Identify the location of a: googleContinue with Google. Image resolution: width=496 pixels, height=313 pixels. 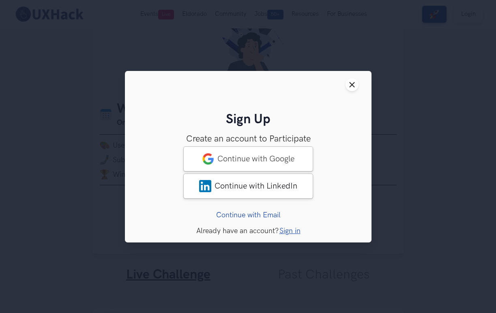
(248, 159).